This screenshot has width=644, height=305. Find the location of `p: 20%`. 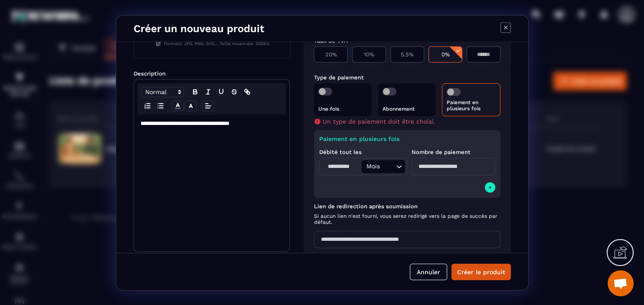

p: 20% is located at coordinates (331, 54).